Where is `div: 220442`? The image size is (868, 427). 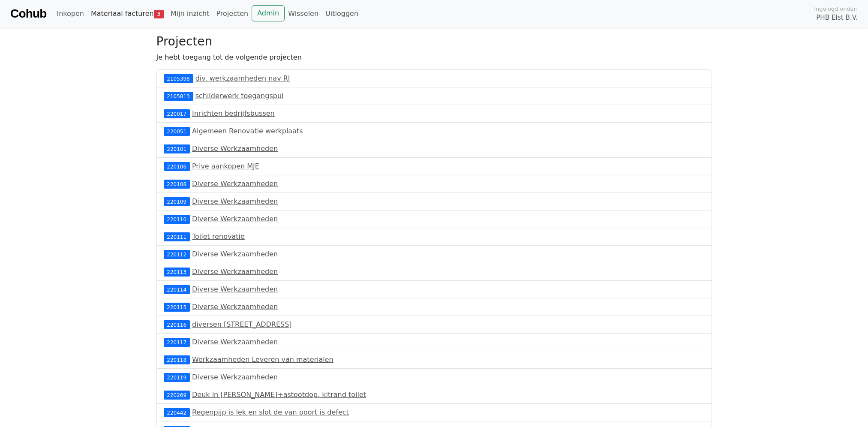
div: 220442 is located at coordinates (177, 412).